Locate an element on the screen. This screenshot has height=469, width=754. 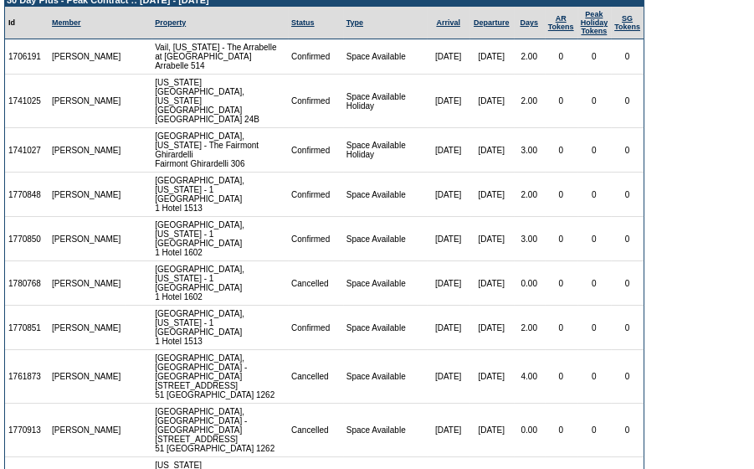
td: 3.00 is located at coordinates (529, 238).